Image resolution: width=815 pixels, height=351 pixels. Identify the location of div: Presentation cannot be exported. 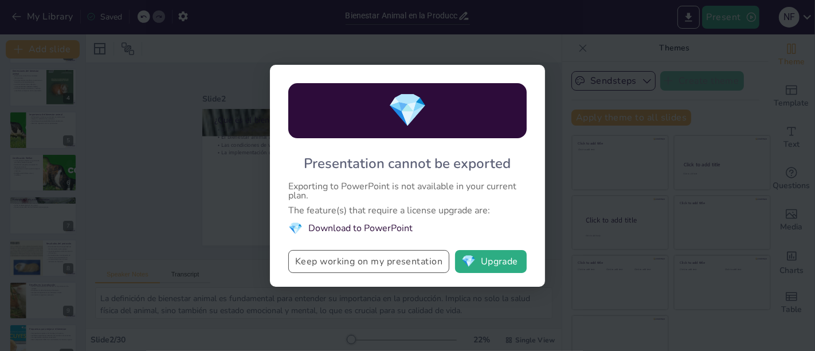
(408, 163).